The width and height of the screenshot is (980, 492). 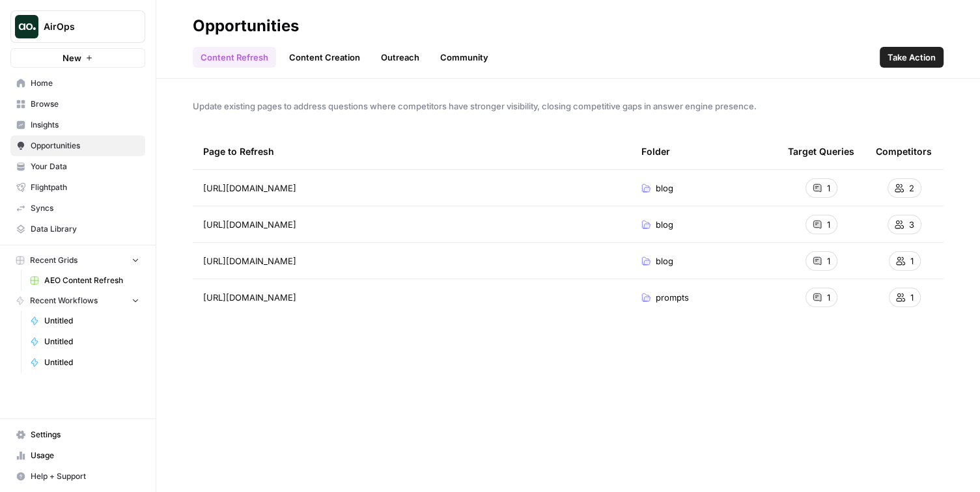 What do you see at coordinates (85, 455) in the screenshot?
I see `span: Usage` at bounding box center [85, 455].